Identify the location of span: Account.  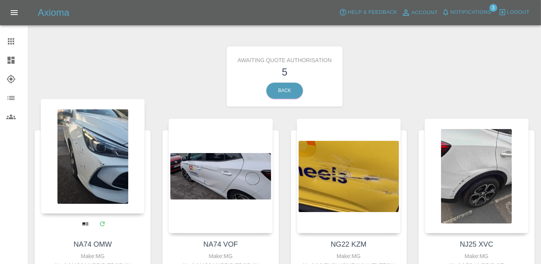
(425, 13).